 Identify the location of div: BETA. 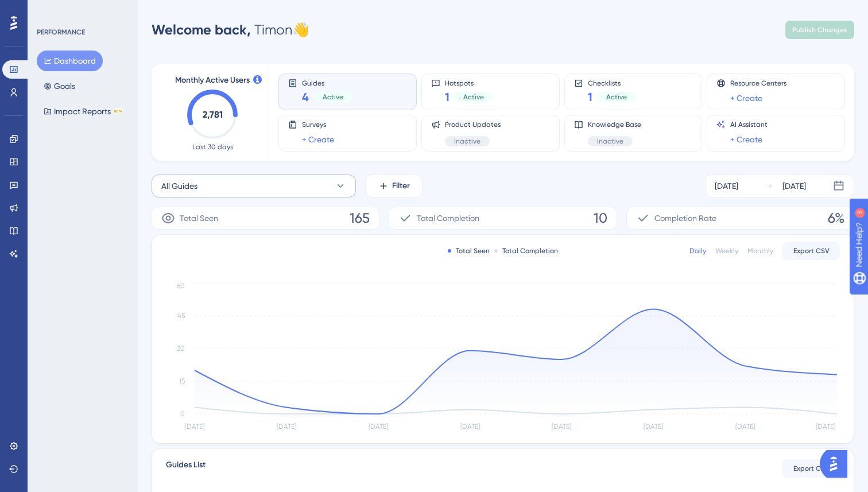
(118, 111).